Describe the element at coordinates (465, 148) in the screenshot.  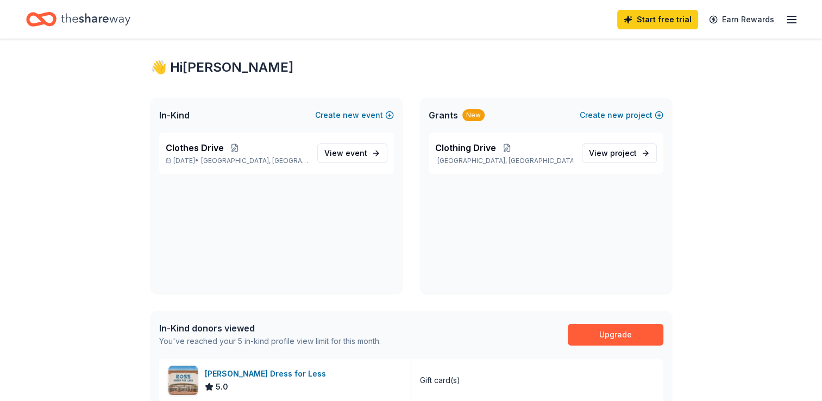
I see `span: Clothing Drive` at that location.